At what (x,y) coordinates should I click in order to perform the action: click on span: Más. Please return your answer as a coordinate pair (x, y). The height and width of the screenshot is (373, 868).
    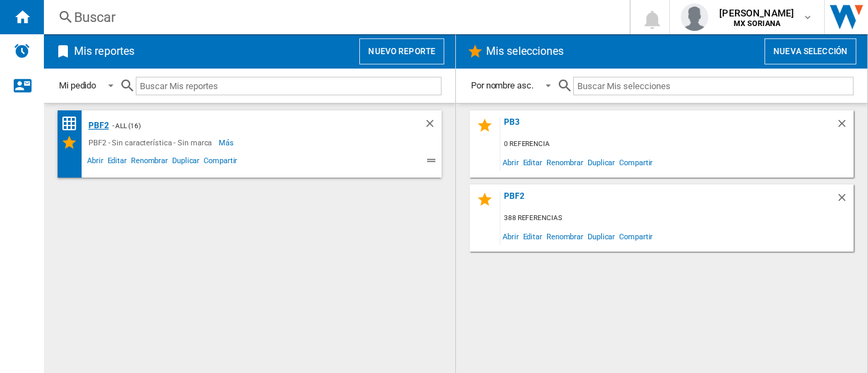
    Looking at the image, I should click on (227, 142).